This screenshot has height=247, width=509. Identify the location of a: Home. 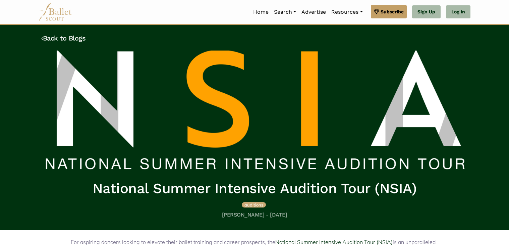
(261, 12).